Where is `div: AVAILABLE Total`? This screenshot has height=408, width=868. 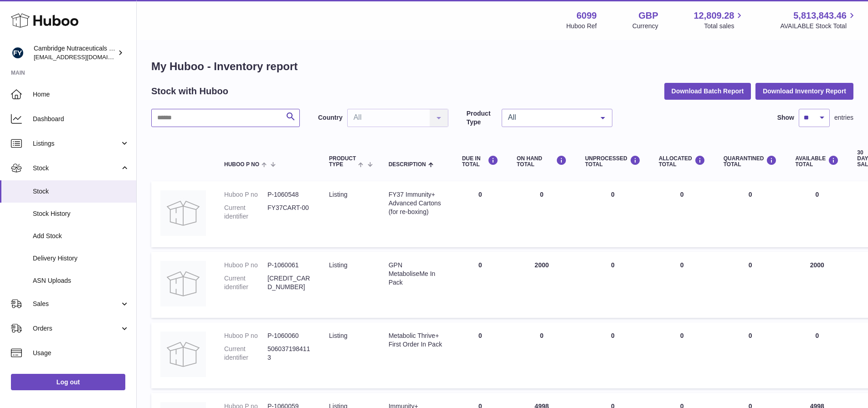 div: AVAILABLE Total is located at coordinates (817, 161).